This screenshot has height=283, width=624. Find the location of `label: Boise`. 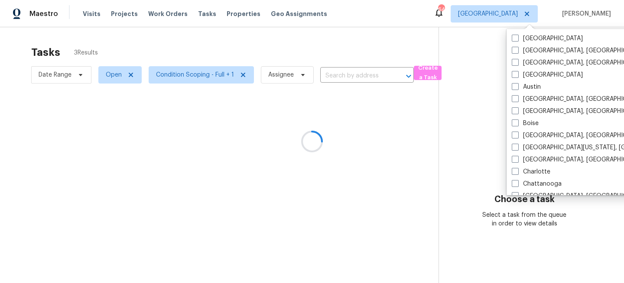

label: Boise is located at coordinates (525, 123).